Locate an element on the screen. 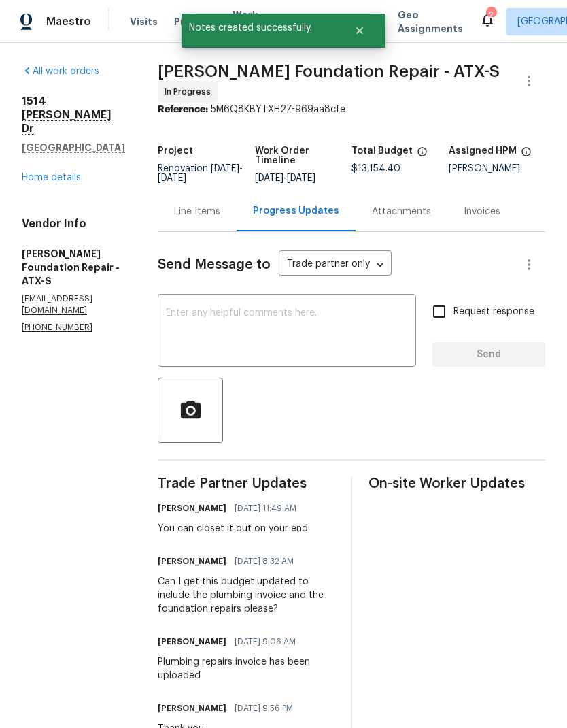 Image resolution: width=567 pixels, height=728 pixels. div: You can closet it out on your end is located at coordinates (233, 529).